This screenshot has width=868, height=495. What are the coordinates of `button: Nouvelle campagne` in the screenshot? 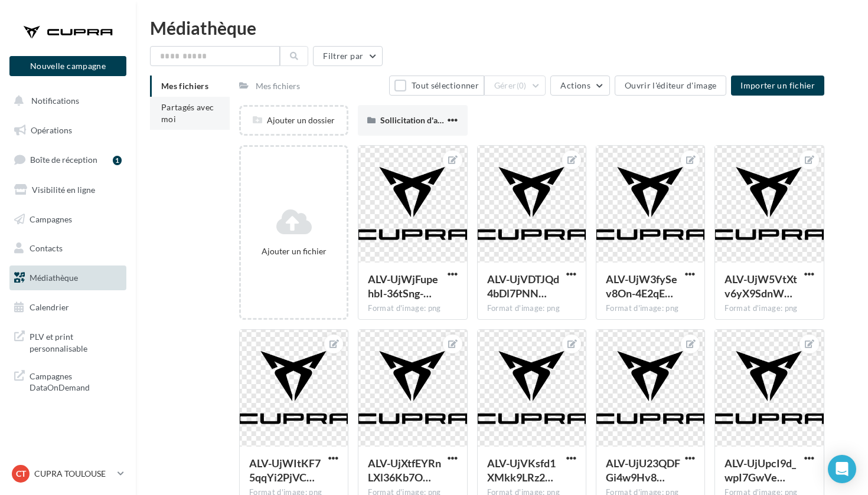 It's located at (68, 66).